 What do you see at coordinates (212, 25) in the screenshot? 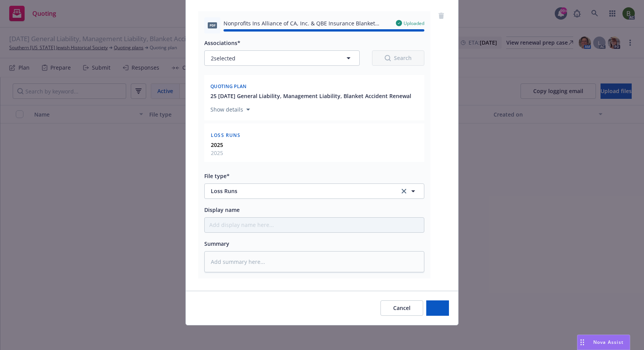
I see `span: pdf` at bounding box center [212, 25].